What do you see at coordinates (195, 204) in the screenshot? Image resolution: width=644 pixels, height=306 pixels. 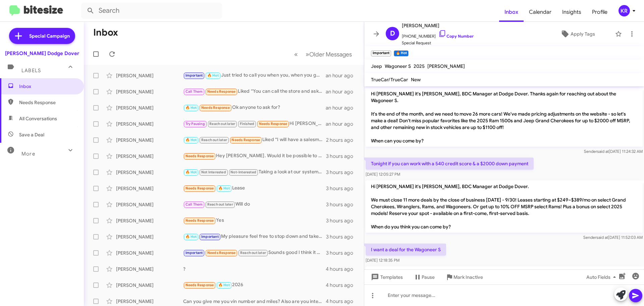 I see `span: Call Them` at bounding box center [195, 204].